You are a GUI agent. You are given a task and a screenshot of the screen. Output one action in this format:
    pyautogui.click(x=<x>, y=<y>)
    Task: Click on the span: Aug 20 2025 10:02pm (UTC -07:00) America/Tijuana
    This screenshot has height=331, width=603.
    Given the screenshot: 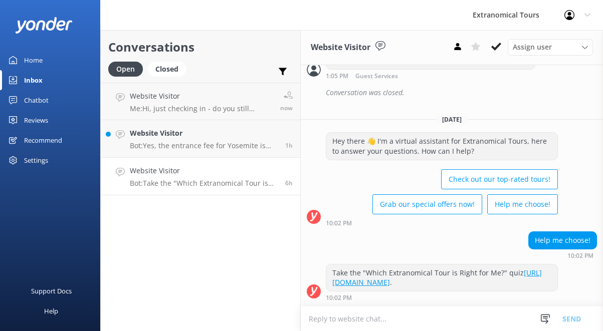 What is the action you would take?
    pyautogui.click(x=289, y=183)
    